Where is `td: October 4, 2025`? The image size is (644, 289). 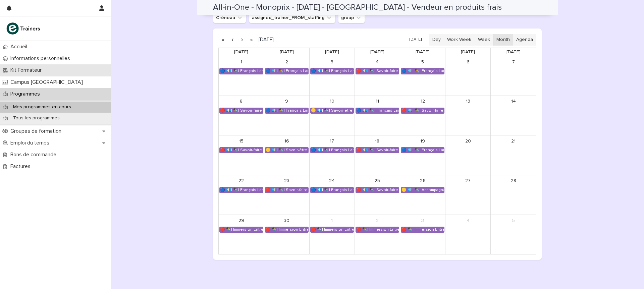
td: October 4, 2025 is located at coordinates (468, 234).